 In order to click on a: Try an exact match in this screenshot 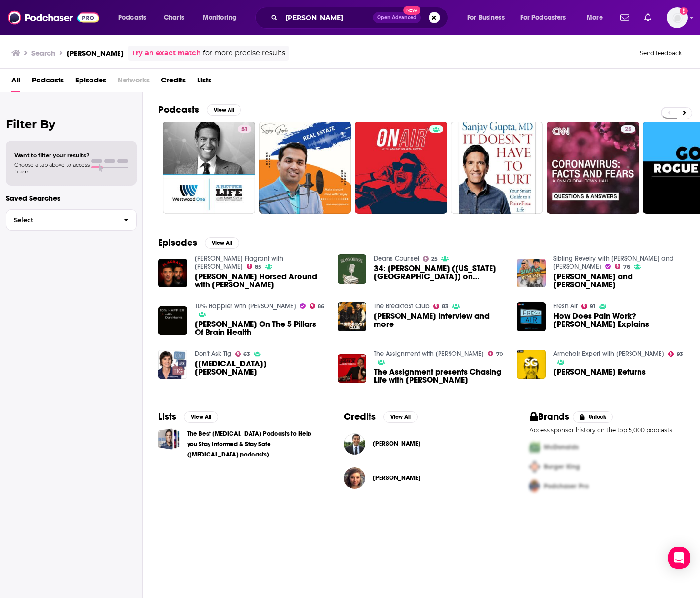, I will do `click(166, 53)`.